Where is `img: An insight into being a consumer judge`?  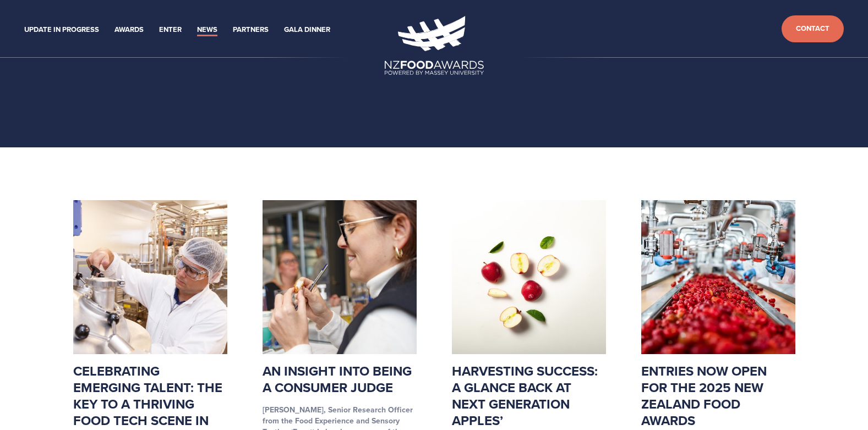 img: An insight into being a consumer judge is located at coordinates (340, 277).